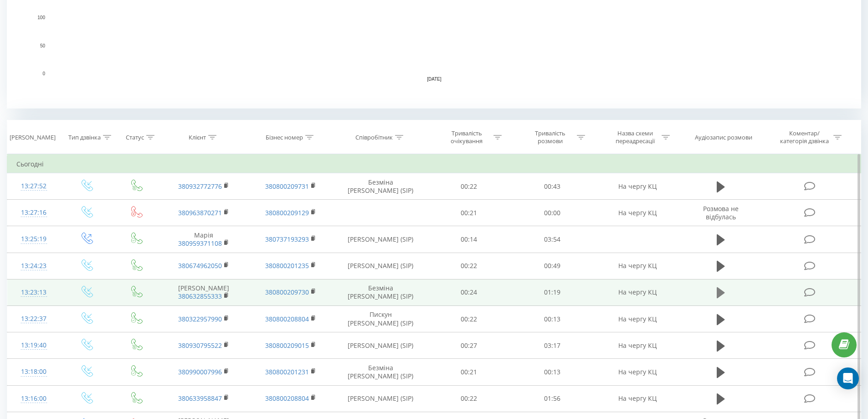 The height and width of the screenshot is (419, 868). Describe the element at coordinates (34, 266) in the screenshot. I see `div: 13:24:23` at that location.